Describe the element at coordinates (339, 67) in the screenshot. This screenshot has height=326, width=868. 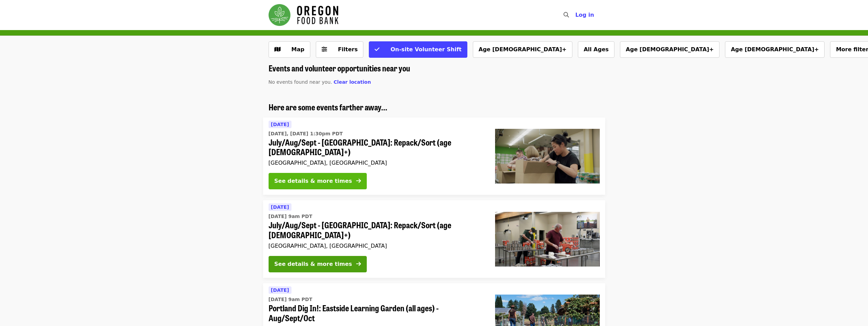
I see `span: Events and volunteer opportunities near you` at that location.